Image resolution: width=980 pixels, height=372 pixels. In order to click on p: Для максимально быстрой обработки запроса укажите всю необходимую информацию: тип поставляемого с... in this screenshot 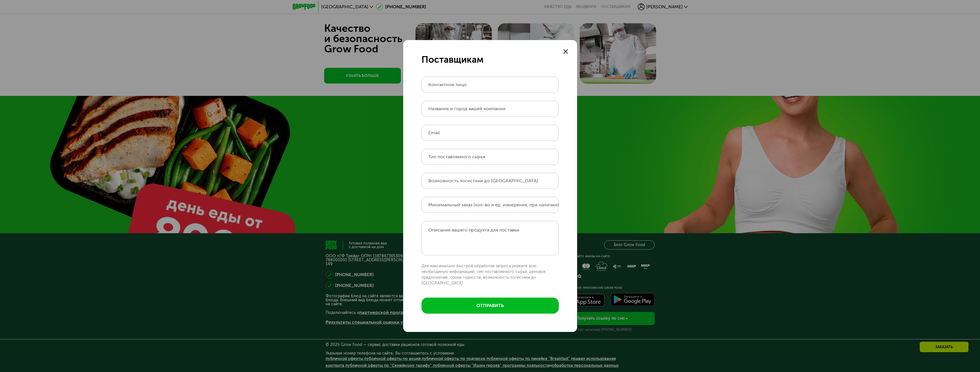, I will do `click(490, 274)`.